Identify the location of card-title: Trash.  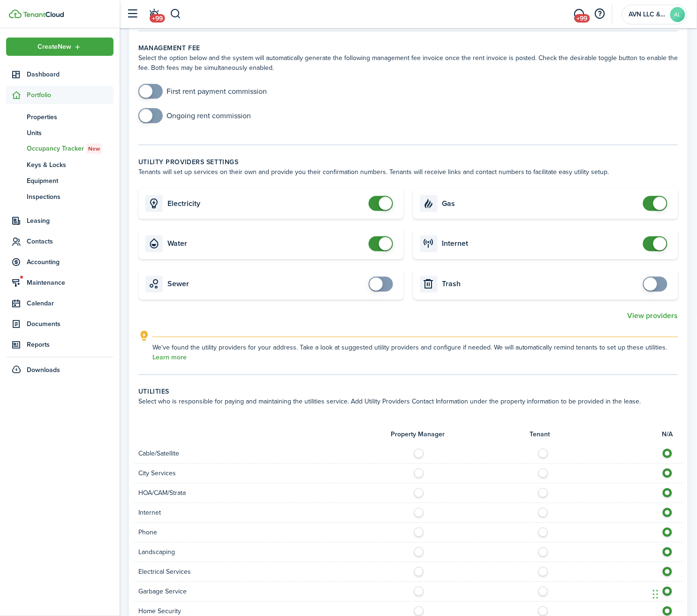
(541, 284).